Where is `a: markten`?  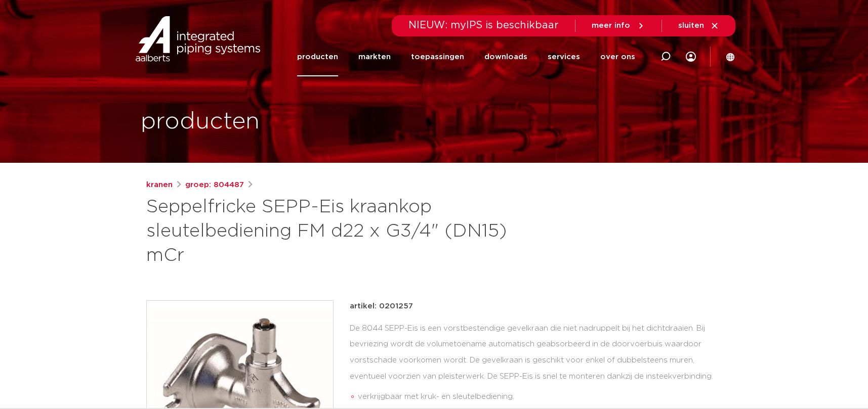
a: markten is located at coordinates (374, 57).